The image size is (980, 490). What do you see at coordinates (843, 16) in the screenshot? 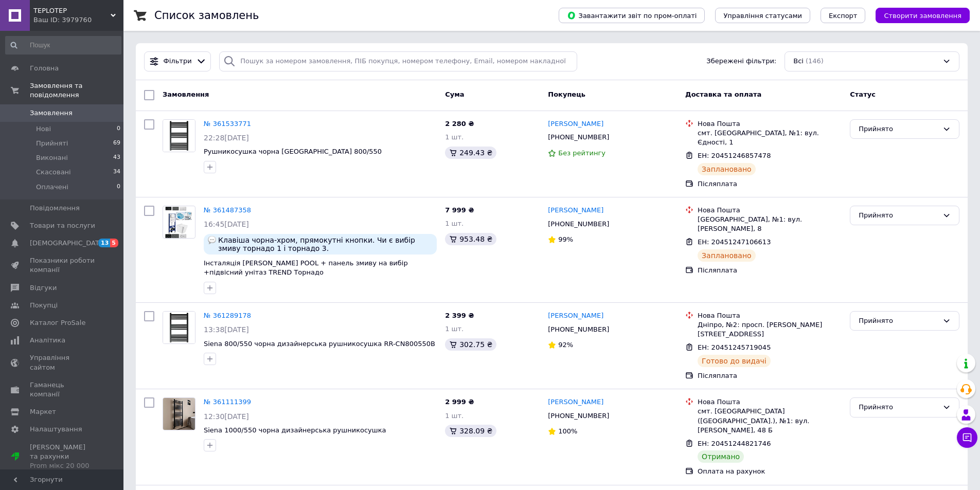
I see `button: Експорт` at bounding box center [843, 16].